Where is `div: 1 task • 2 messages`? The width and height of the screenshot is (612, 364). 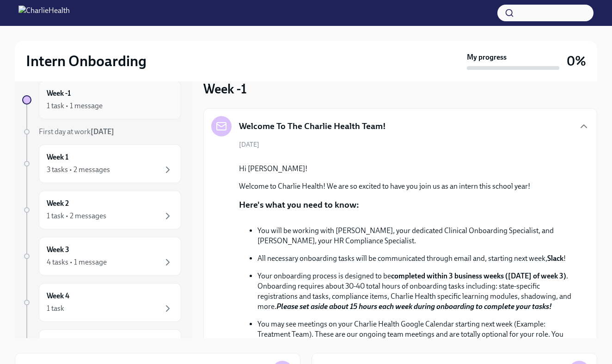 div: 1 task • 2 messages is located at coordinates (76, 216).